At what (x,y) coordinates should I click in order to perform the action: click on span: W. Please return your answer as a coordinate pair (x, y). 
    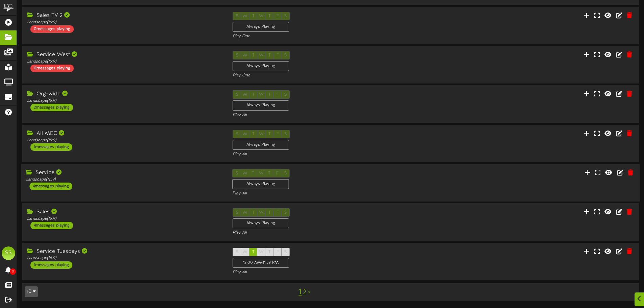
    Looking at the image, I should click on (261, 252).